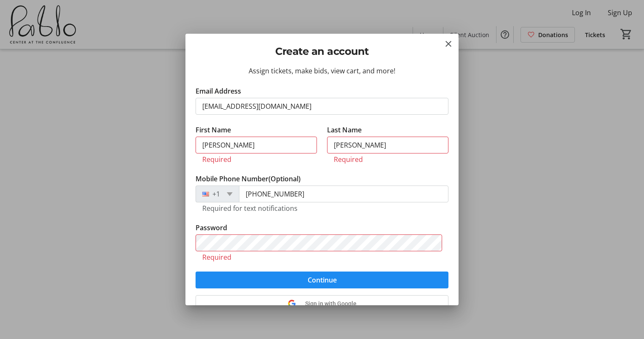 The height and width of the screenshot is (339, 644). What do you see at coordinates (322, 106) in the screenshot?
I see `input: Email Address` at bounding box center [322, 106].